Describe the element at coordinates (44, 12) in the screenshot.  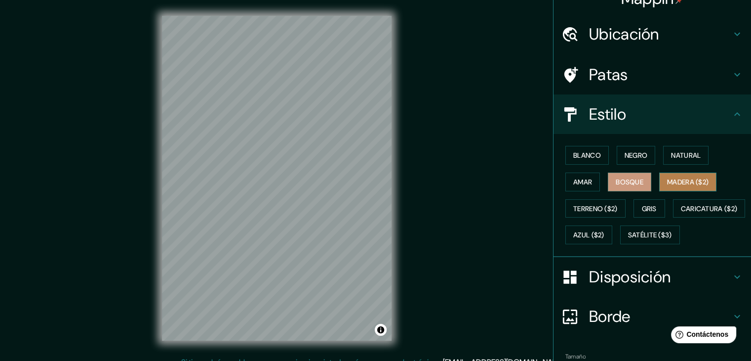
I see `font: Contáctenos` at that location.